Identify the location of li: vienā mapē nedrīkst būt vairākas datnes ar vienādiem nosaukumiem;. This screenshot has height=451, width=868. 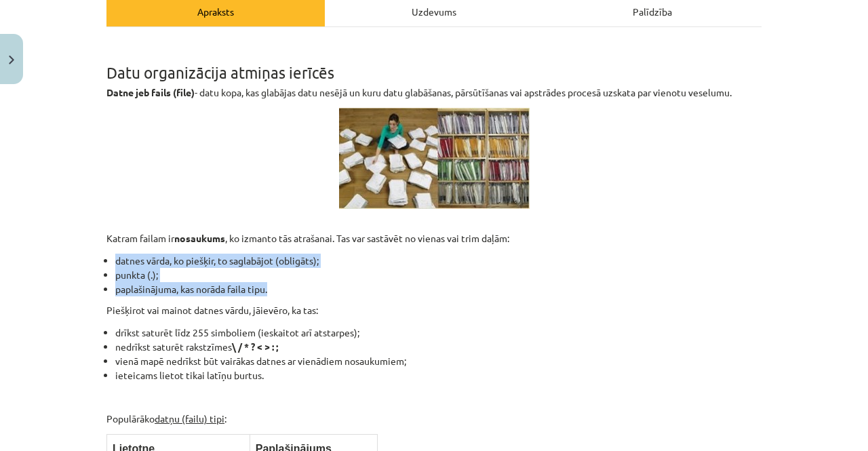
(438, 361).